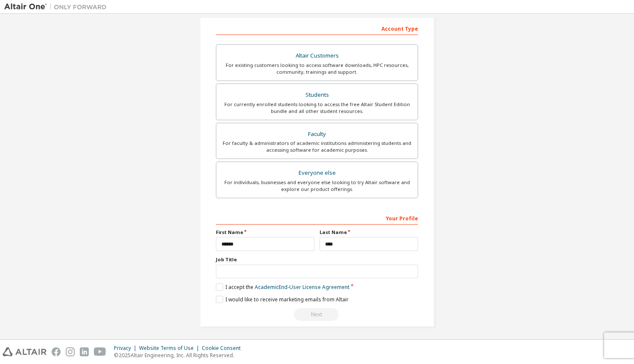 Image resolution: width=634 pixels, height=364 pixels. What do you see at coordinates (282, 299) in the screenshot?
I see `label: I would like to receive marketing emails from Altair` at bounding box center [282, 299].